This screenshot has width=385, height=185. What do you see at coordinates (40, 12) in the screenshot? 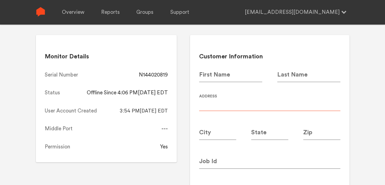
I see `img: Sense Logo` at bounding box center [40, 12].